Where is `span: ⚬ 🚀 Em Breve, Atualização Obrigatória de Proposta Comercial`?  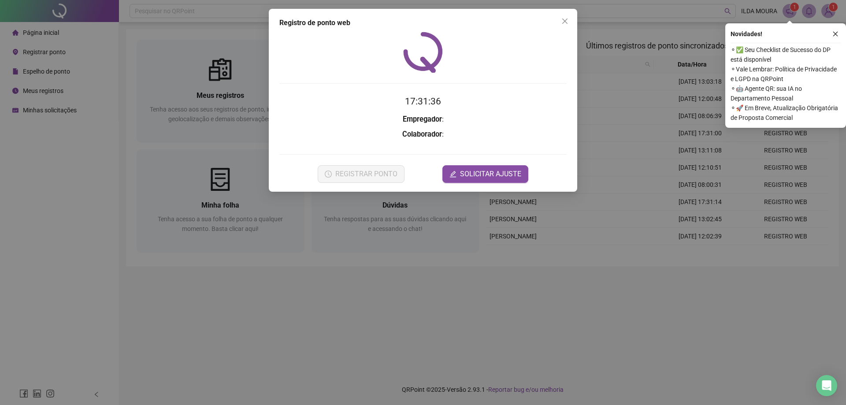 span: ⚬ 🚀 Em Breve, Atualização Obrigatória de Proposta Comercial is located at coordinates (786, 113).